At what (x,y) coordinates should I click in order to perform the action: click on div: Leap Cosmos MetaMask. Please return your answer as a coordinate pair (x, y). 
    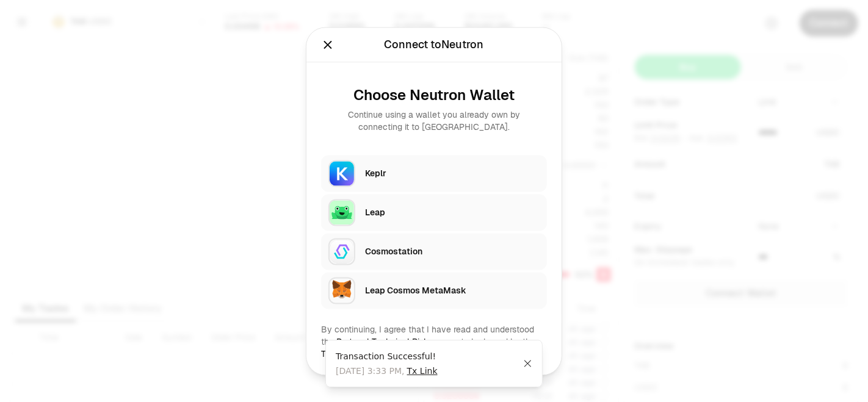
    Looking at the image, I should click on (452, 290).